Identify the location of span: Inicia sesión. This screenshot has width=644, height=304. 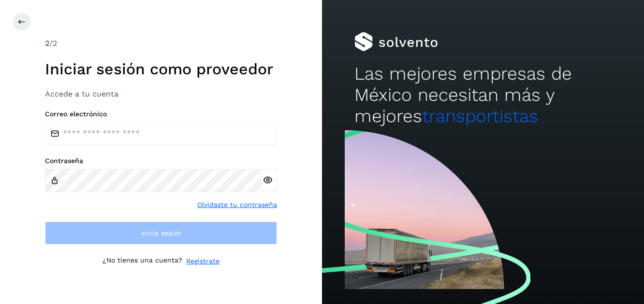
(161, 233).